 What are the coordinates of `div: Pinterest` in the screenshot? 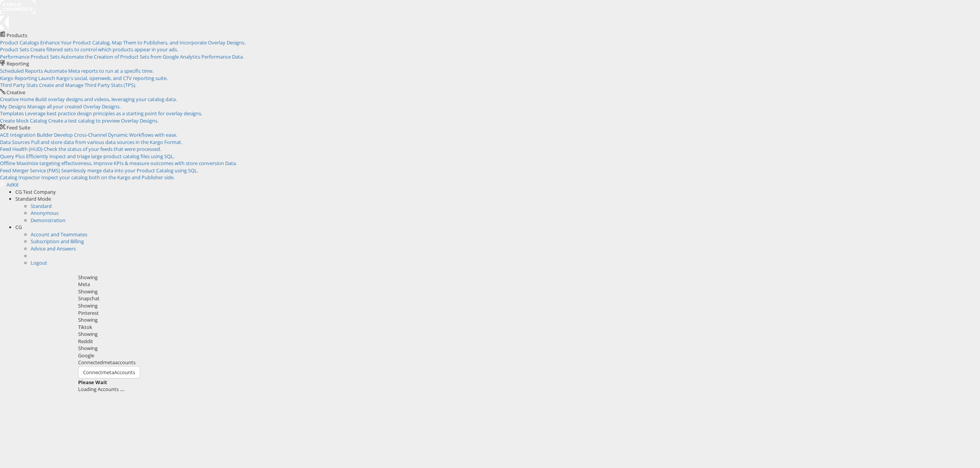 It's located at (527, 313).